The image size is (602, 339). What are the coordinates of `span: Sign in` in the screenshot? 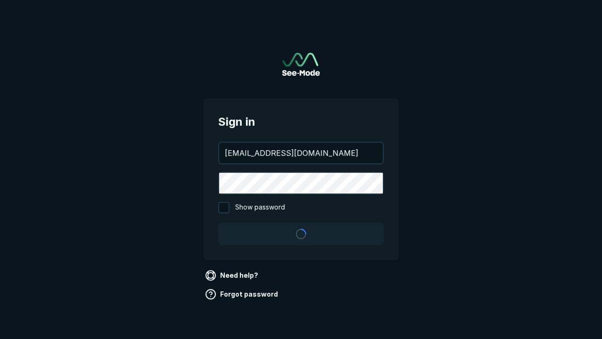 It's located at (301, 122).